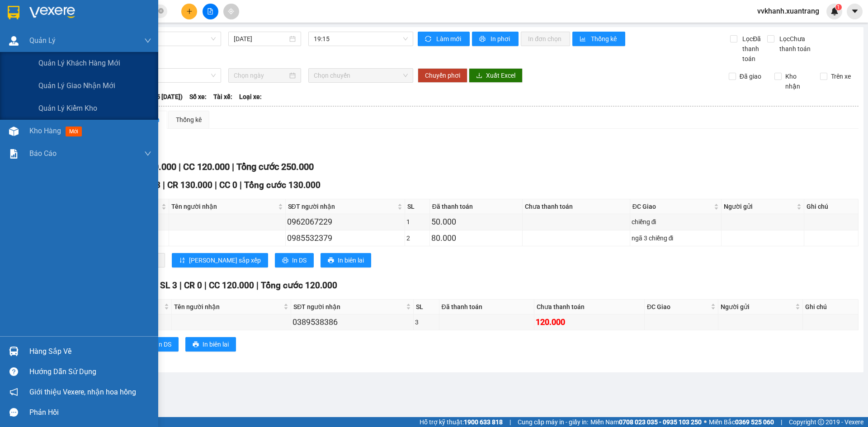  I want to click on span: In phơi, so click(501, 39).